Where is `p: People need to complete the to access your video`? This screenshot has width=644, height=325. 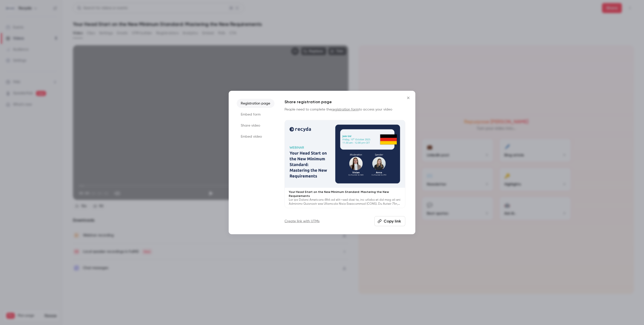 p: People need to complete the to access your video is located at coordinates (345, 109).